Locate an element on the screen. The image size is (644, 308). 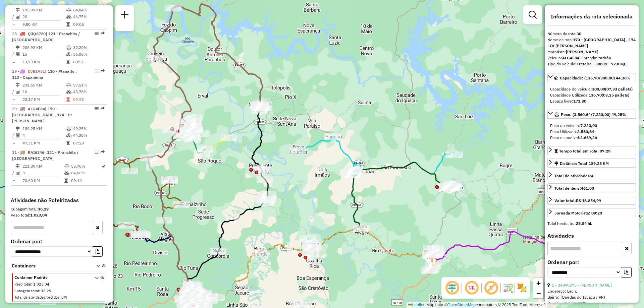
td: 55,78% is located at coordinates (86, 166).